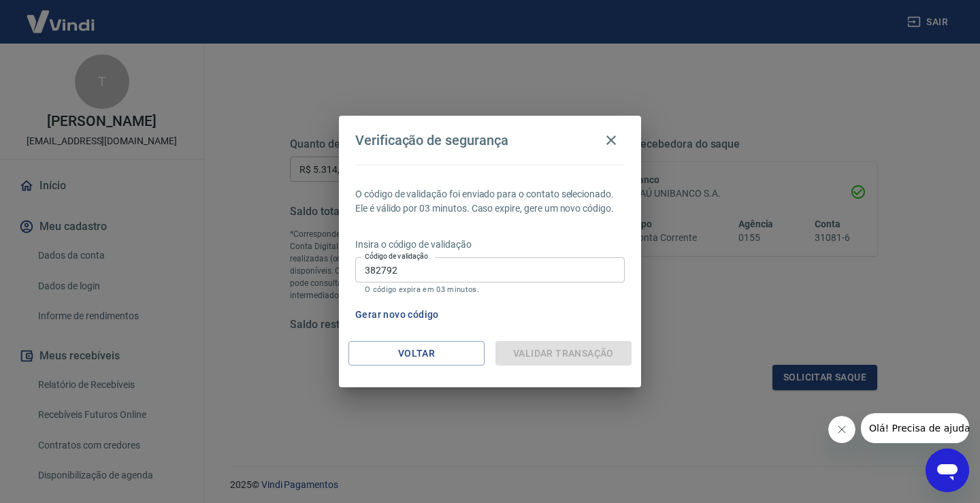  What do you see at coordinates (490, 244) in the screenshot?
I see `p: Insira o código de validação` at bounding box center [490, 244].